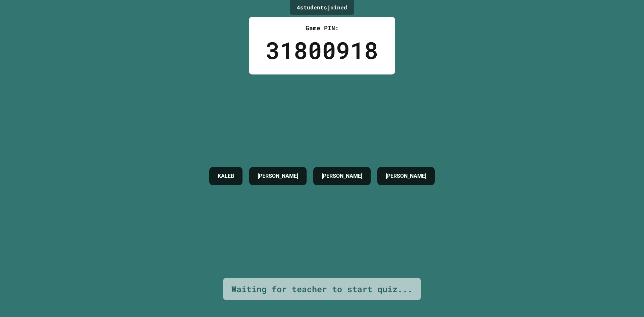 This screenshot has width=644, height=317. I want to click on div: 31800918, so click(322, 50).